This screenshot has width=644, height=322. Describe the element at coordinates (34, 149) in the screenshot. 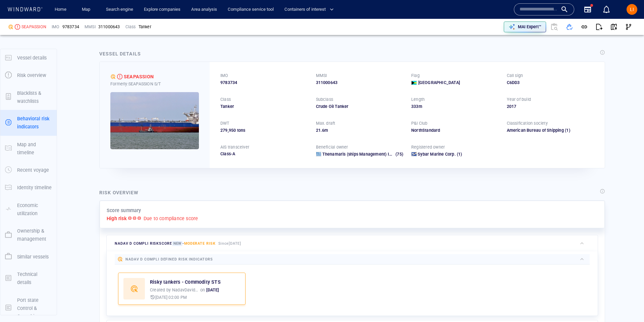

I see `p: Map and timeline` at that location.